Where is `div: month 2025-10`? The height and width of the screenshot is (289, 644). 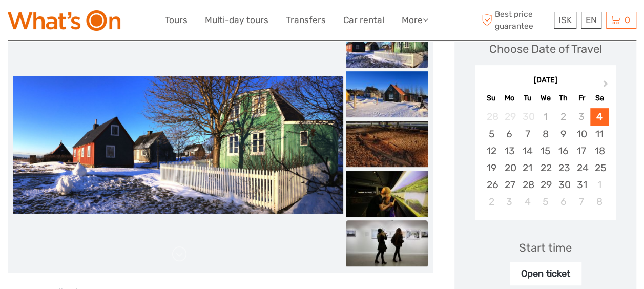 div: month 2025-10 is located at coordinates (545, 158).